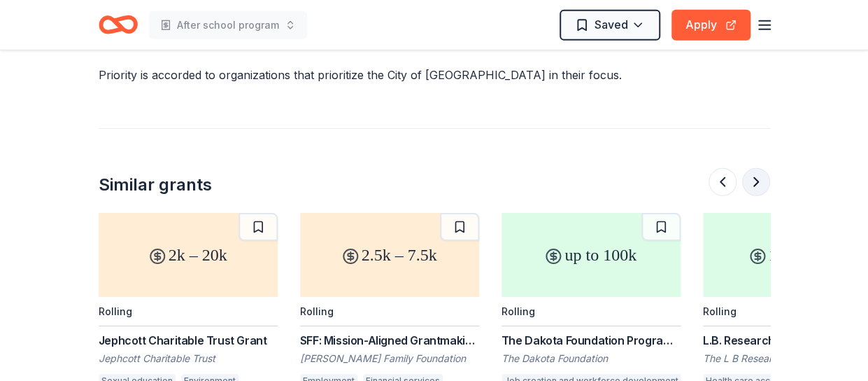  Describe the element at coordinates (591, 255) in the screenshot. I see `div: up to 100k` at that location.